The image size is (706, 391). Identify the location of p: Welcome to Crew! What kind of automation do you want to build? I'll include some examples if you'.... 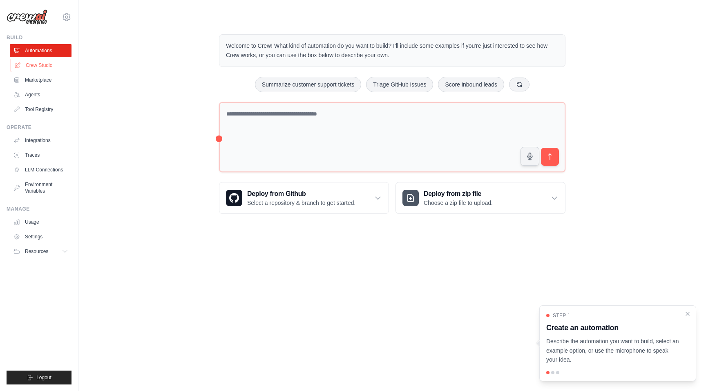
(392, 51).